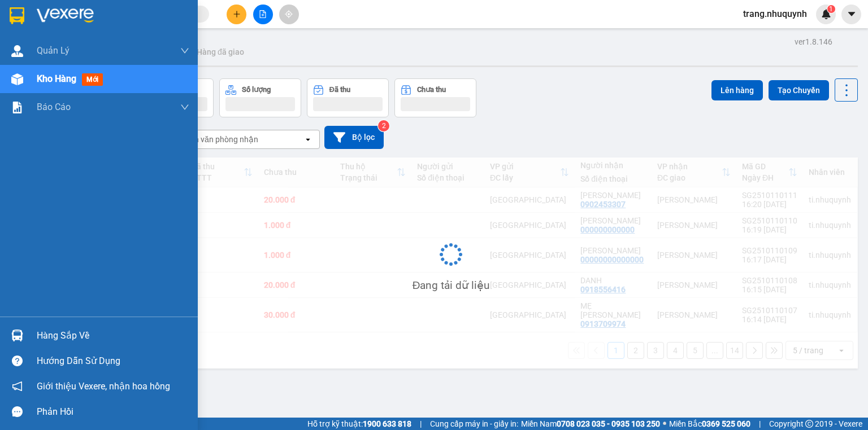 The width and height of the screenshot is (868, 430). I want to click on span: 1, so click(831, 9).